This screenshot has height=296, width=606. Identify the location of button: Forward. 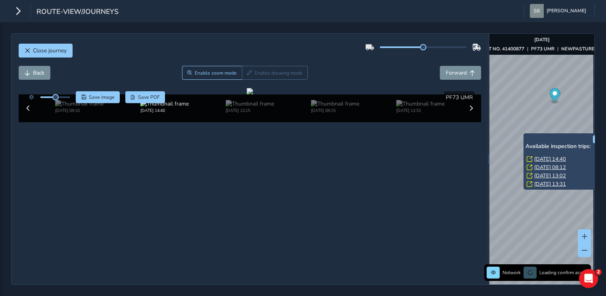
(461, 73).